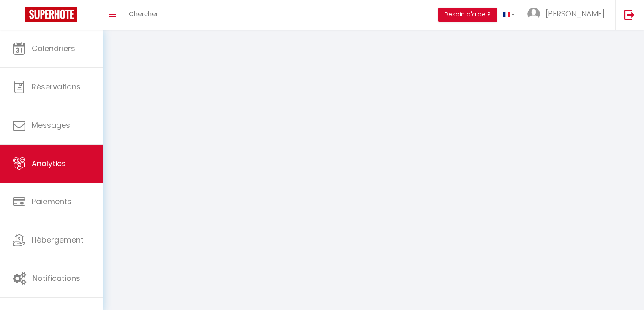  Describe the element at coordinates (48, 164) in the screenshot. I see `span: Analytics` at that location.